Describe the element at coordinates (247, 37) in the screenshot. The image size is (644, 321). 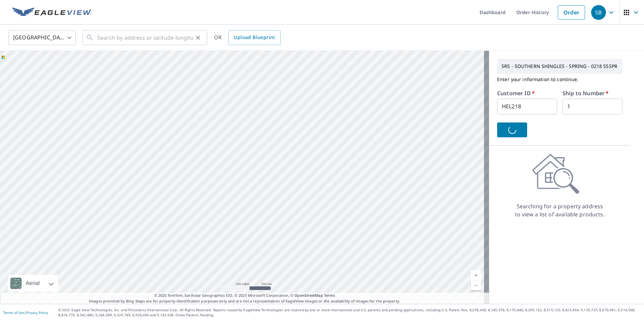
I see `div: OR` at that location.